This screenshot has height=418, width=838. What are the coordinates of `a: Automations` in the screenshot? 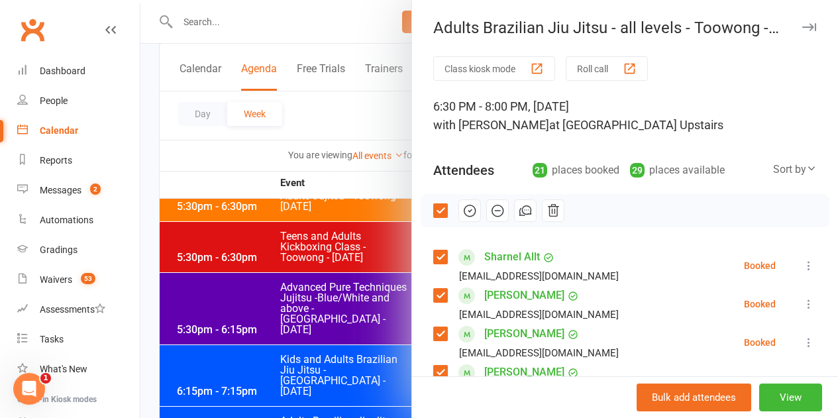 It's located at (78, 220).